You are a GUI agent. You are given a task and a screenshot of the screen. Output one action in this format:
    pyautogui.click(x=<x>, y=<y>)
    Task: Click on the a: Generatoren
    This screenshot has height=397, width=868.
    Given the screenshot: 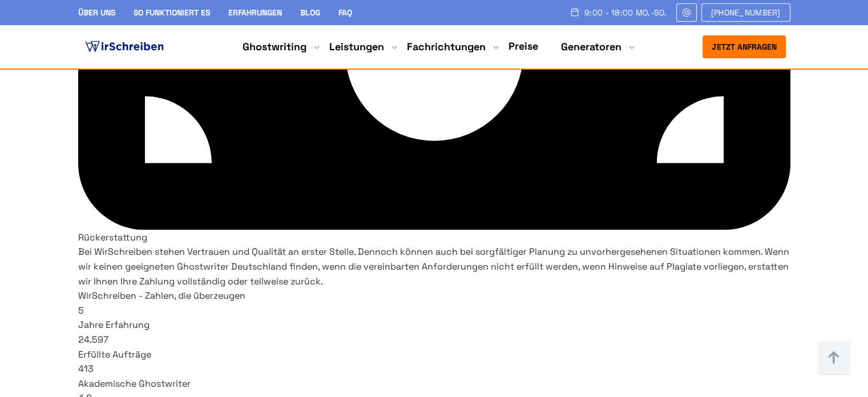 What is the action you would take?
    pyautogui.click(x=591, y=47)
    